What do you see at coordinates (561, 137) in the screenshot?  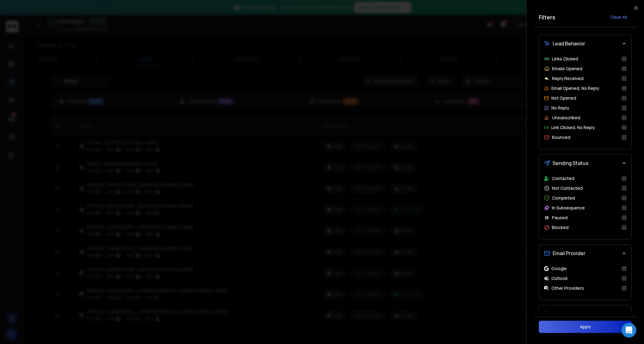 I see `p: Bounced` at bounding box center [561, 137].